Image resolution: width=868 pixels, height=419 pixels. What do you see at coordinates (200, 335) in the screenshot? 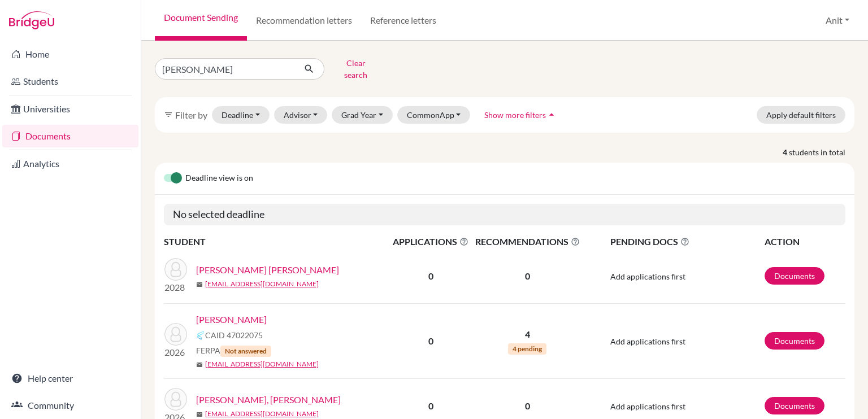
I see `img: Common App logo` at bounding box center [200, 335].